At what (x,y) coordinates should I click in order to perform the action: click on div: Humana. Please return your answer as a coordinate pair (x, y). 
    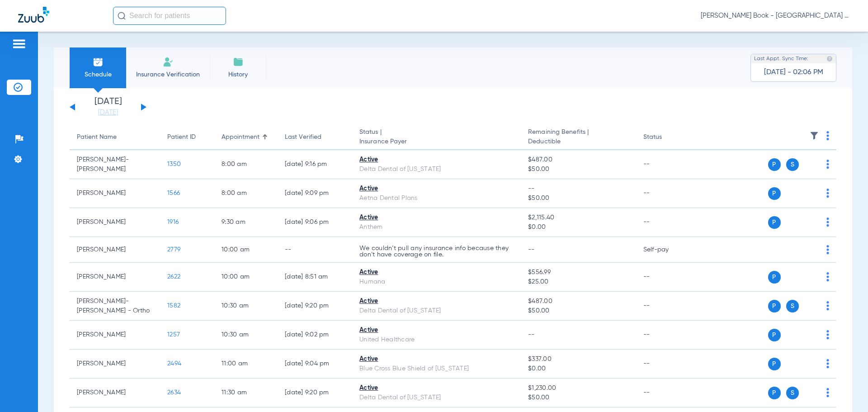
    Looking at the image, I should click on (436, 281).